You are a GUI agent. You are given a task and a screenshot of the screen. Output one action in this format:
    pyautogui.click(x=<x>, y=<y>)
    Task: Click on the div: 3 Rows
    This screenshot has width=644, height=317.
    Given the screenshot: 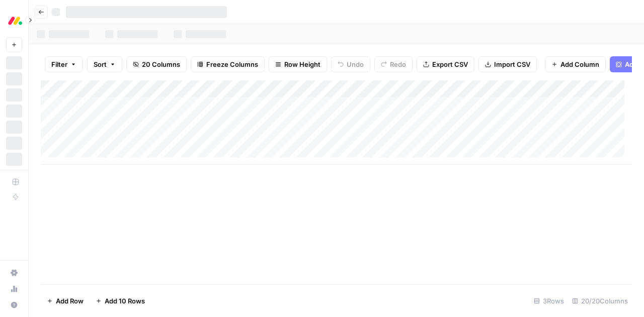 What is the action you would take?
    pyautogui.click(x=549, y=301)
    